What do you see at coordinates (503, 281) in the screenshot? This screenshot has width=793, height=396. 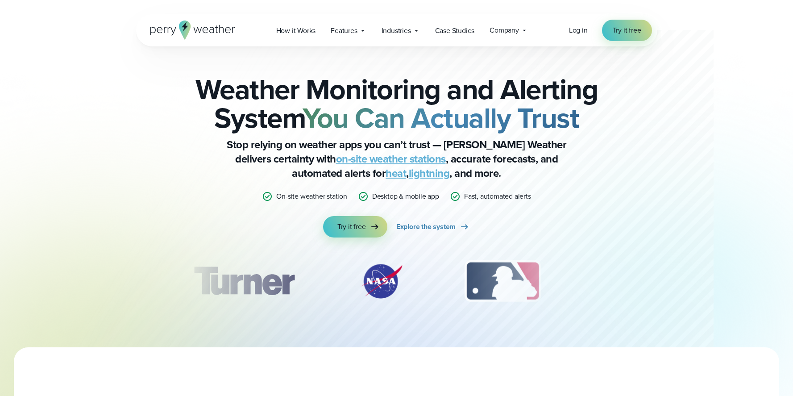 I see `img: MLB.svg` at bounding box center [503, 281].